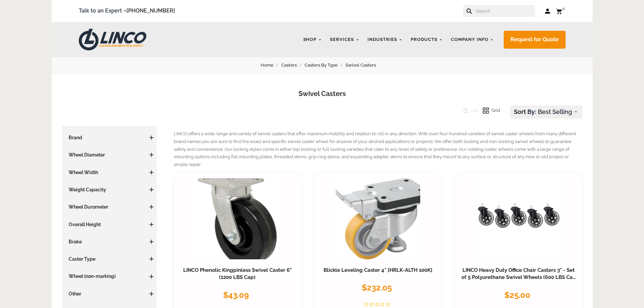 The width and height of the screenshot is (644, 308). I want to click on span: Talk to an Expert –, so click(127, 11).